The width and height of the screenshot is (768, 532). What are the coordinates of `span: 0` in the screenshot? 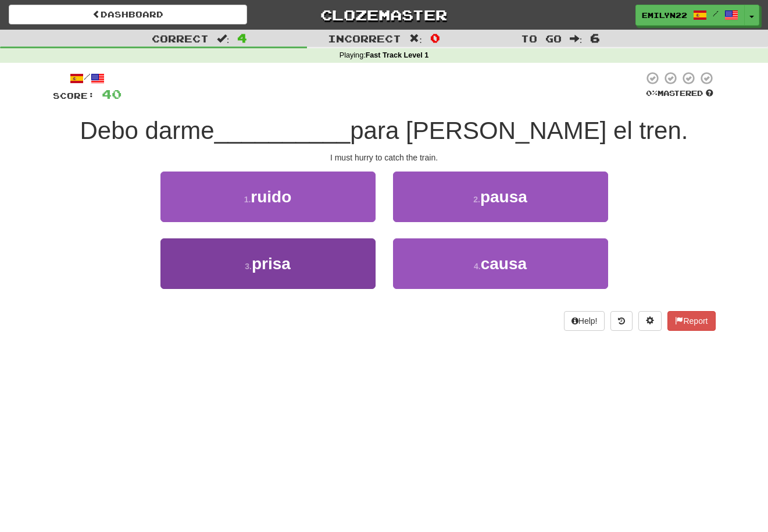 It's located at (435, 38).